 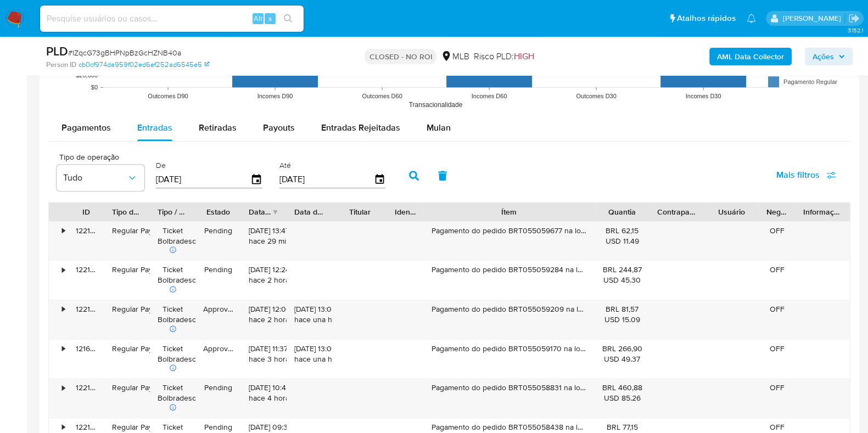 I want to click on input: Pesquise usuários ou casos..., so click(x=172, y=19).